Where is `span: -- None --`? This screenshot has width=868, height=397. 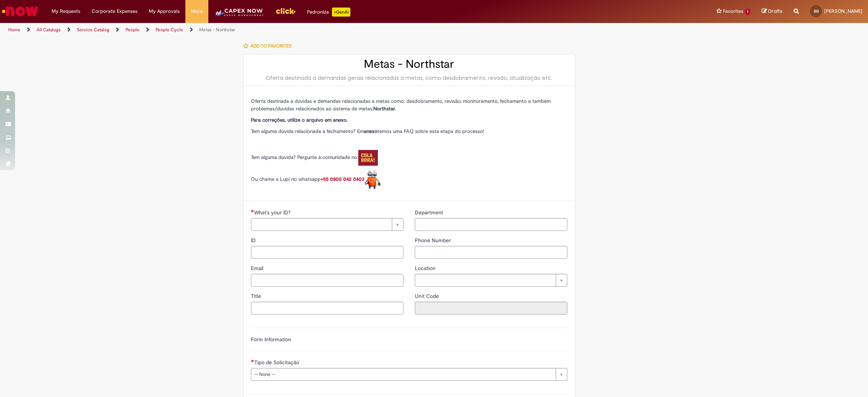 span: -- None -- is located at coordinates (403, 375).